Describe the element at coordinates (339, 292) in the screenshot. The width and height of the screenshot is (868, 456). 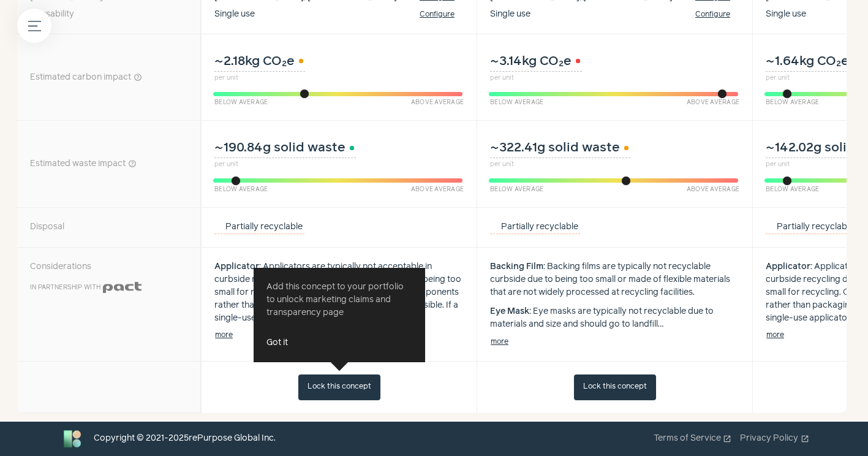
I see `div: Applicators are typically not acceptable in curbside recycling due to having mixed materials or b...` at that location.